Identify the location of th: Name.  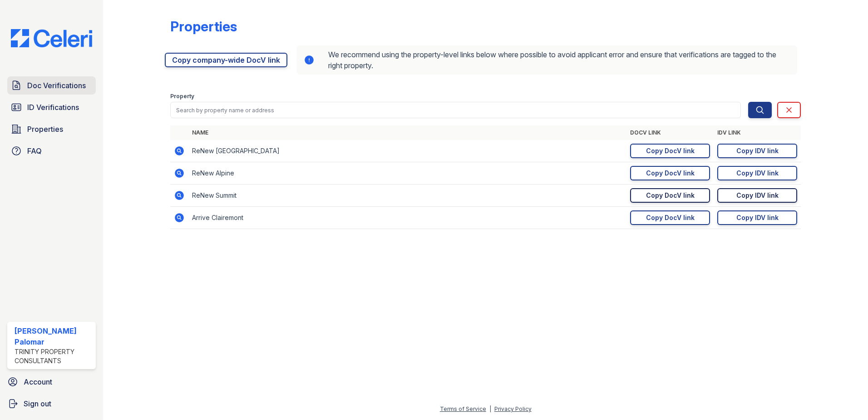
(407, 133).